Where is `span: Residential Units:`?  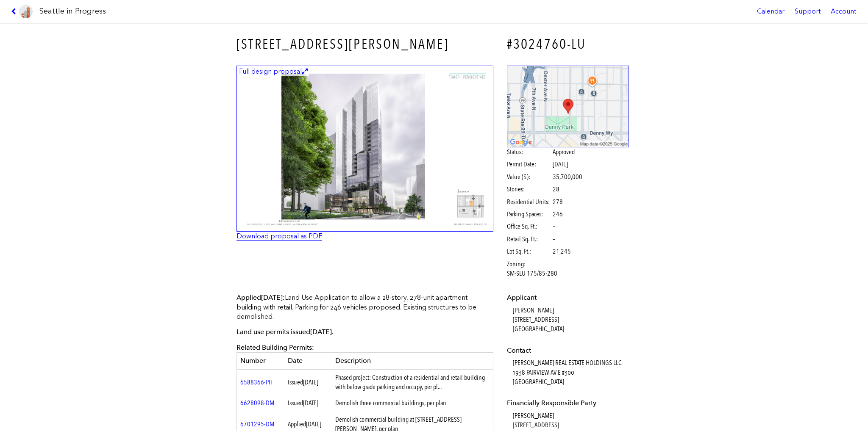
span: Residential Units: is located at coordinates (528, 202).